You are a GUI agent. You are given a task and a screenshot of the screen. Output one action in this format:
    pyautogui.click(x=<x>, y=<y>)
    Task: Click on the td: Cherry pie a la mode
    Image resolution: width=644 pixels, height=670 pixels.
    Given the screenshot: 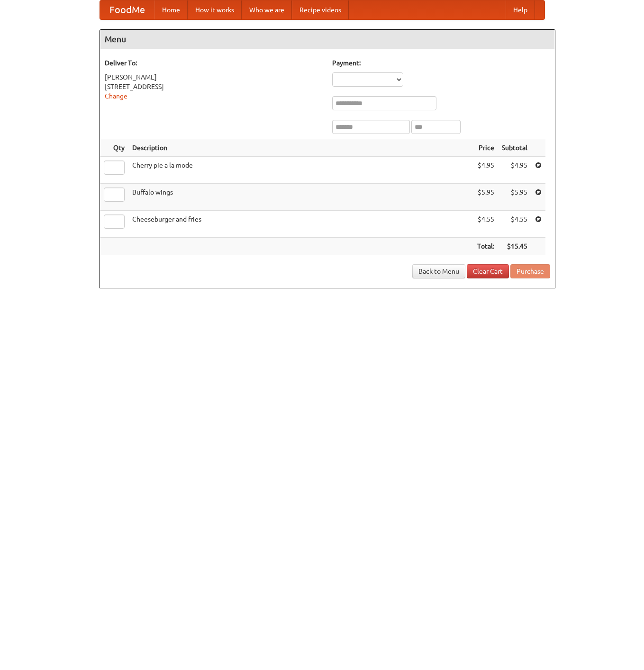 What is the action you would take?
    pyautogui.click(x=300, y=170)
    